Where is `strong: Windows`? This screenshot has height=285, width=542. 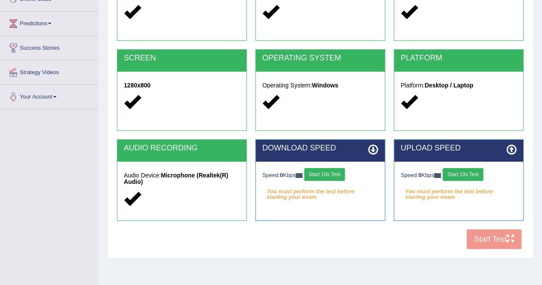 strong: Windows is located at coordinates (325, 85).